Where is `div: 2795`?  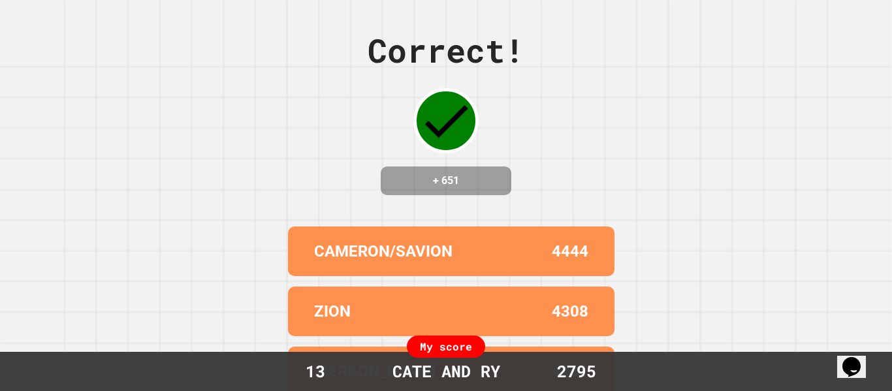
div: 2795 is located at coordinates (577, 372).